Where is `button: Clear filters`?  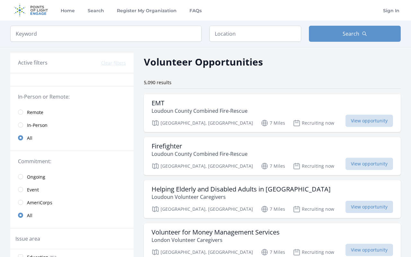 button: Clear filters is located at coordinates (113, 63).